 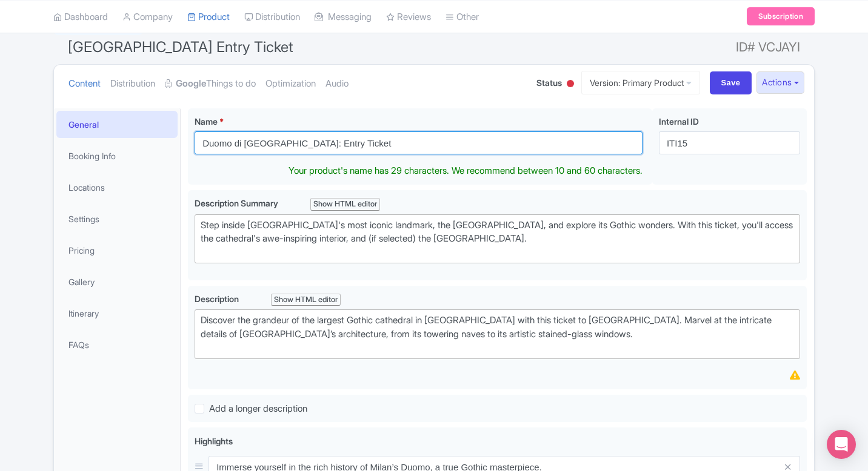 What do you see at coordinates (290, 84) in the screenshot?
I see `a: Optimization` at bounding box center [290, 84].